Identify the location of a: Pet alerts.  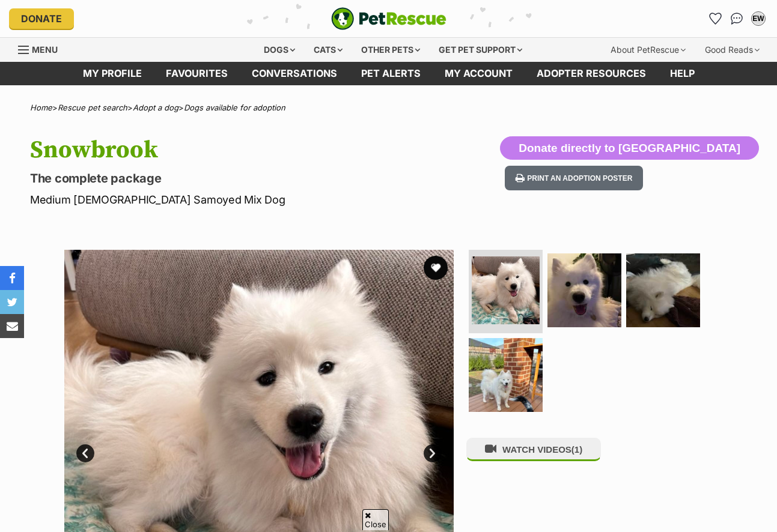
(391, 73).